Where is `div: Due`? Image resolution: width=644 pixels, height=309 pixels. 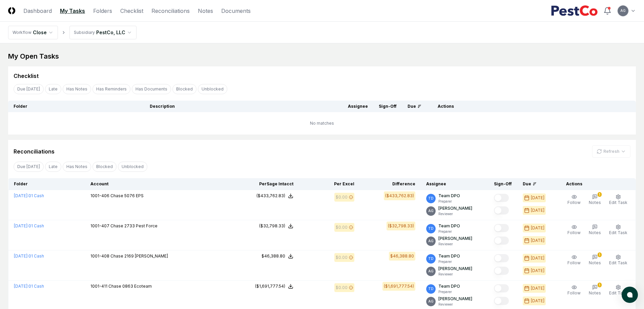 div: Due is located at coordinates (536, 184).